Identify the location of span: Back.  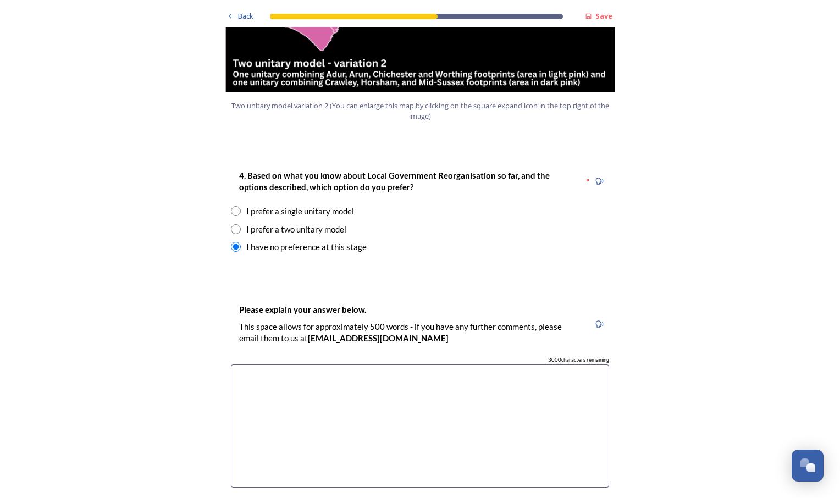
(246, 16).